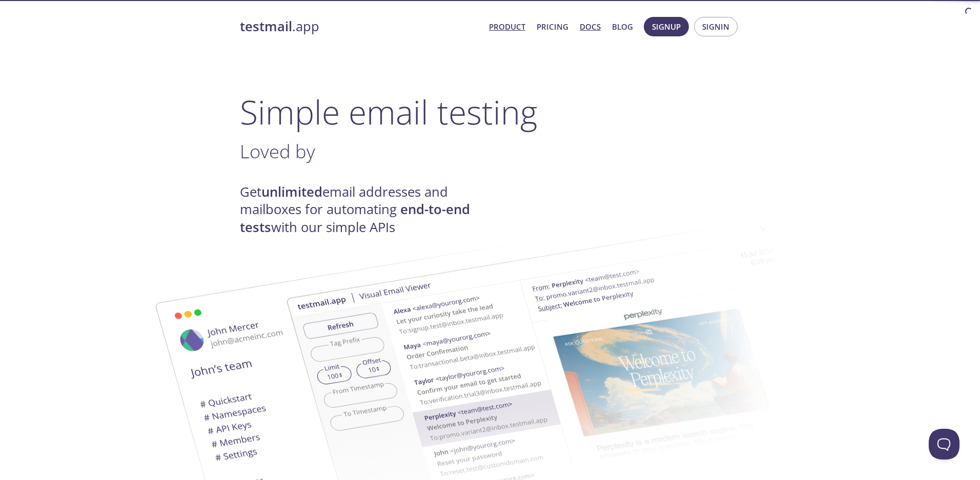  What do you see at coordinates (365, 209) in the screenshot?
I see `h4: Get email addresses and mailboxes for automating with our simple APIs` at bounding box center [365, 209].